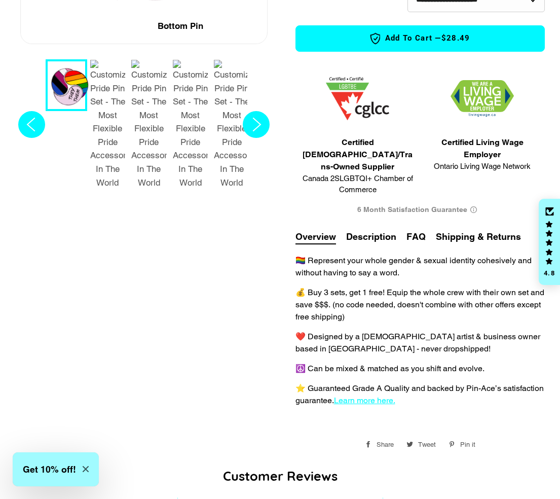 The height and width of the screenshot is (499, 560). What do you see at coordinates (280, 476) in the screenshot?
I see `h2: Customer Reviews` at bounding box center [280, 476].